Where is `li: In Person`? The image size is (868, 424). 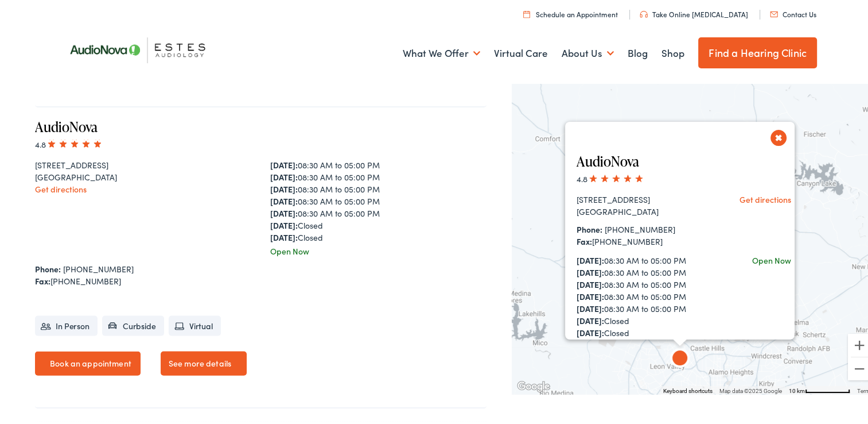
li: In Person is located at coordinates (66, 323).